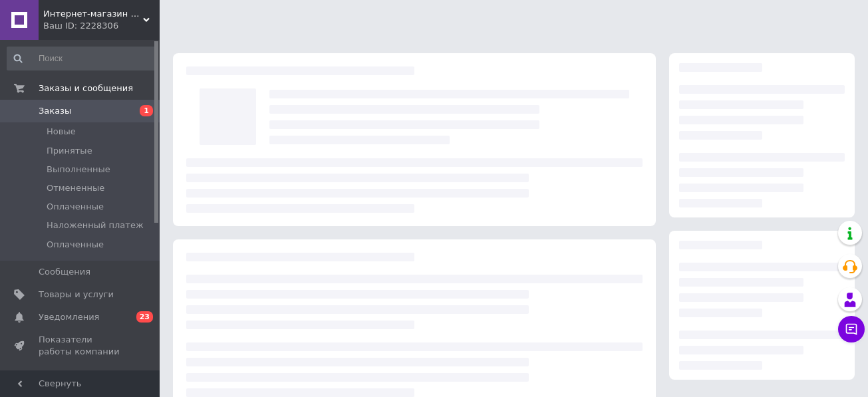 Image resolution: width=868 pixels, height=397 pixels. Describe the element at coordinates (76, 188) in the screenshot. I see `span: Отмененные` at that location.